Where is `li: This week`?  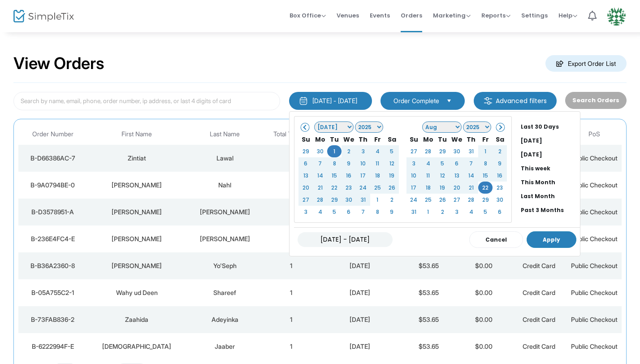
li: This week is located at coordinates (548, 168).